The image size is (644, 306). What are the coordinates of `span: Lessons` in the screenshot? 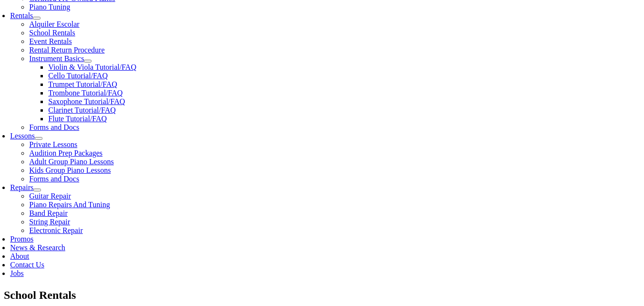 It's located at (22, 135).